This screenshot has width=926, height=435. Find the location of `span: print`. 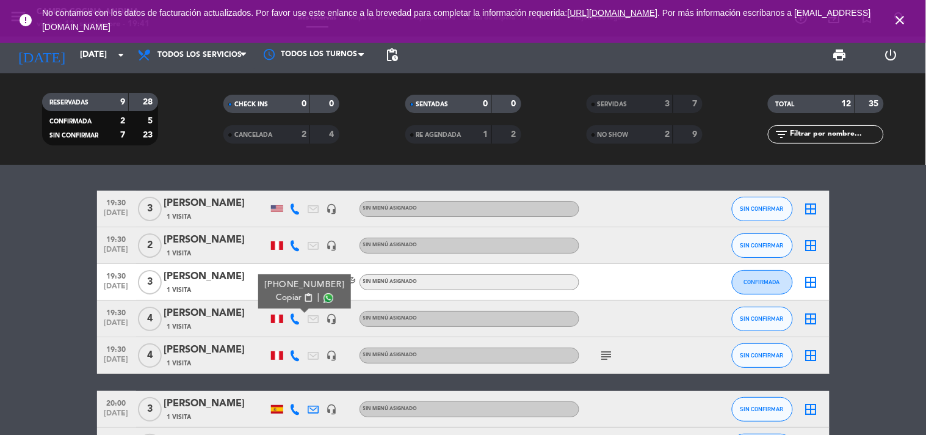

span: print is located at coordinates (840, 55).